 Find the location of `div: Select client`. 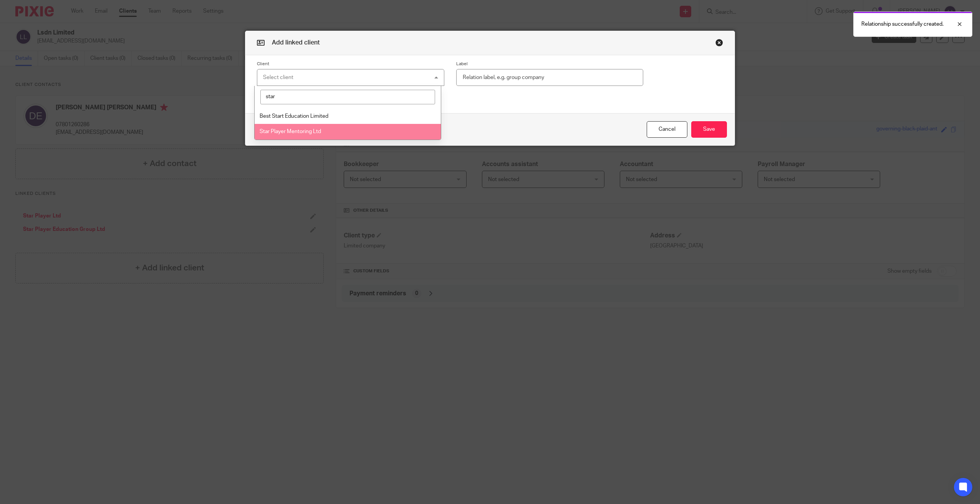

div: Select client is located at coordinates (278, 77).